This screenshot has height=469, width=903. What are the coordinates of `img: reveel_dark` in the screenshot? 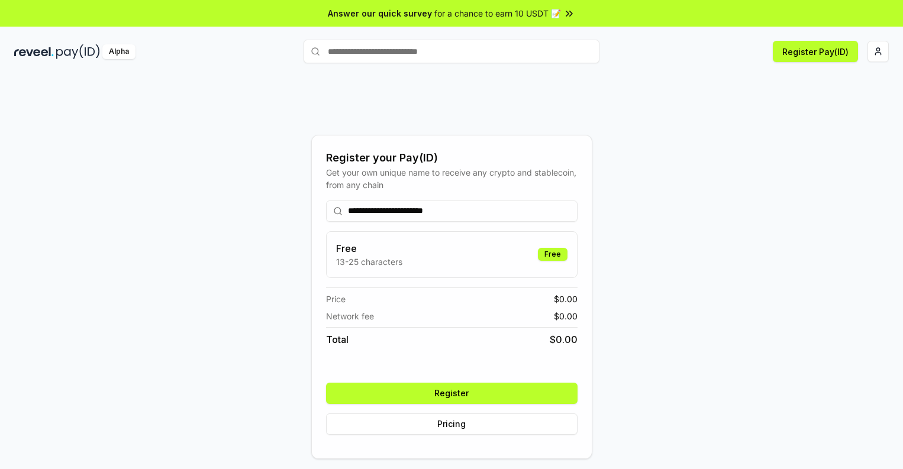 It's located at (34, 52).